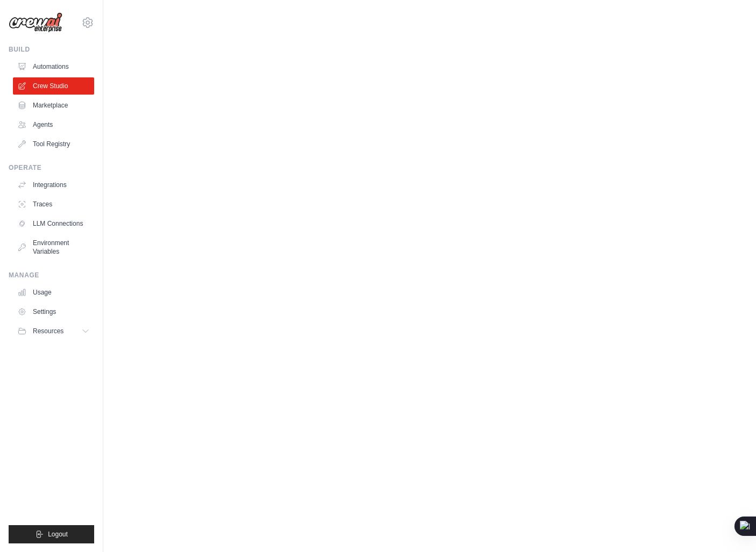 The width and height of the screenshot is (756, 552). What do you see at coordinates (53, 124) in the screenshot?
I see `a: Agents` at bounding box center [53, 124].